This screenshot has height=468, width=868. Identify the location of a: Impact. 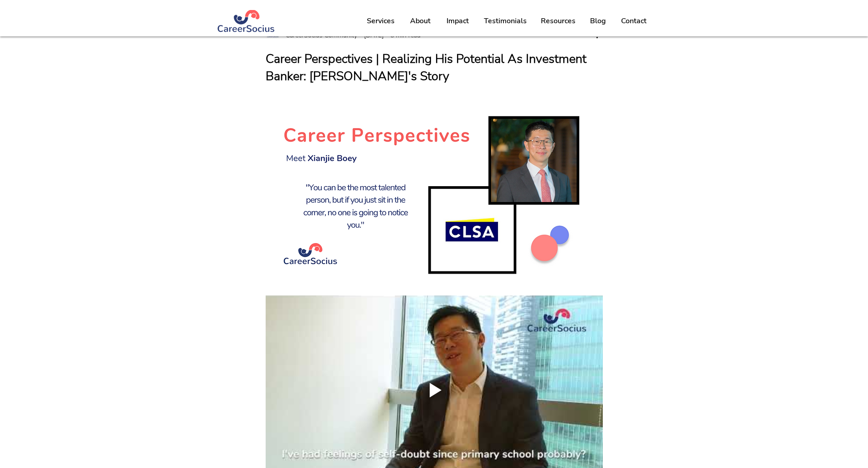
(457, 21).